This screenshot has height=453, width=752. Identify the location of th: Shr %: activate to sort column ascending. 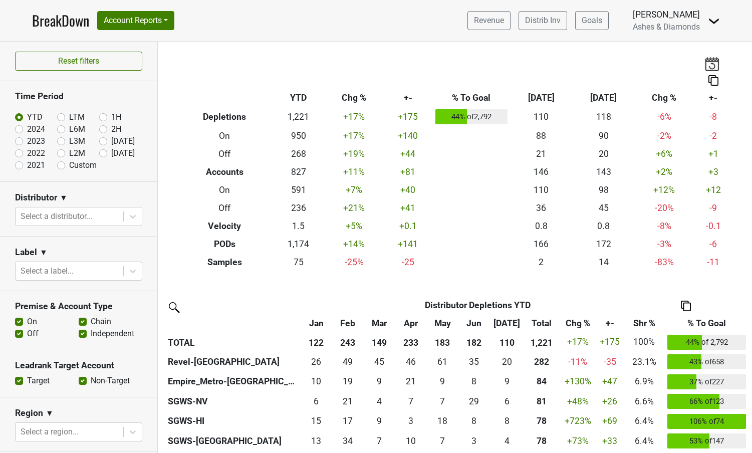
(644, 323).